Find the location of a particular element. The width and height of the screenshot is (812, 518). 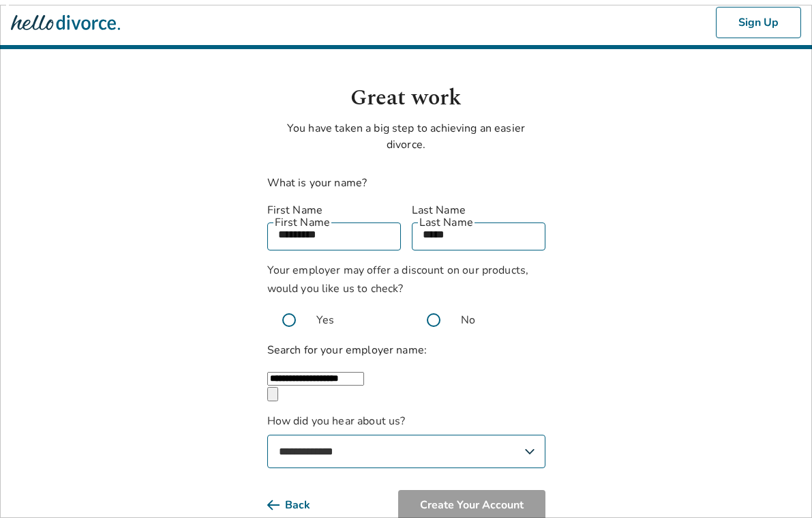

label: How did you hear about us? is located at coordinates (407, 440).